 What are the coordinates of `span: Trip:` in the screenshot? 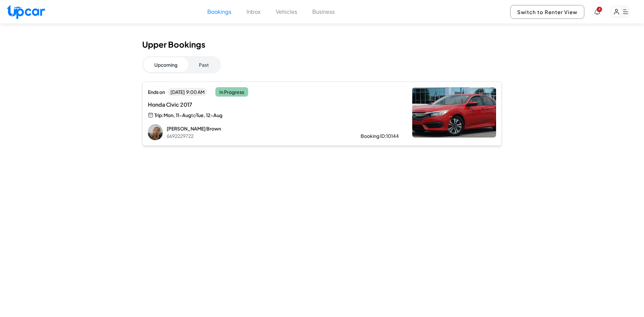 It's located at (159, 115).